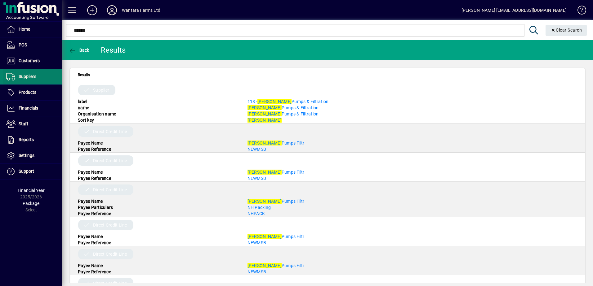 The height and width of the screenshot is (286, 593). What do you see at coordinates (579, 11) in the screenshot?
I see `a: Knowledge Base` at bounding box center [579, 11].